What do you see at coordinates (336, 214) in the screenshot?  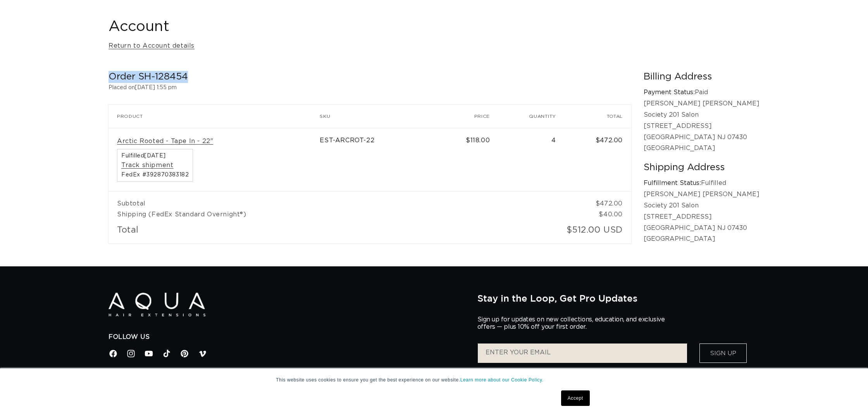 I see `td: Shipping (FedEx Standard Overnight®)` at bounding box center [336, 214].